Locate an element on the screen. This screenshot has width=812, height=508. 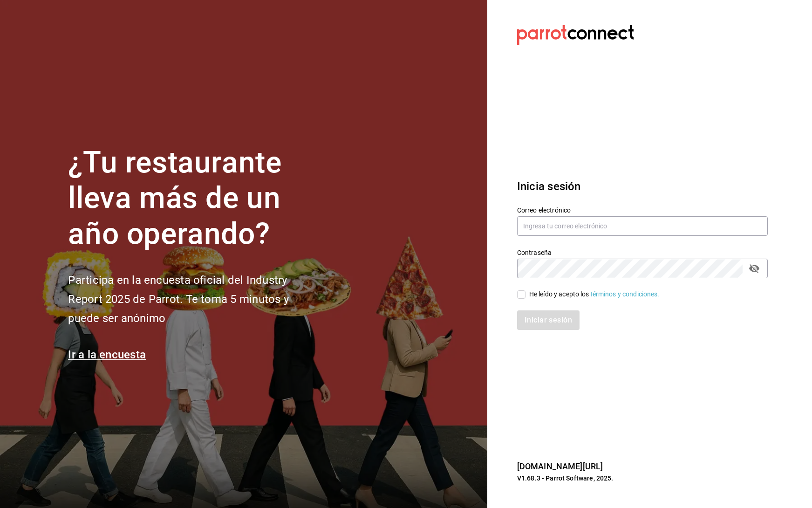
h3: Inicia sesión is located at coordinates (642, 186).